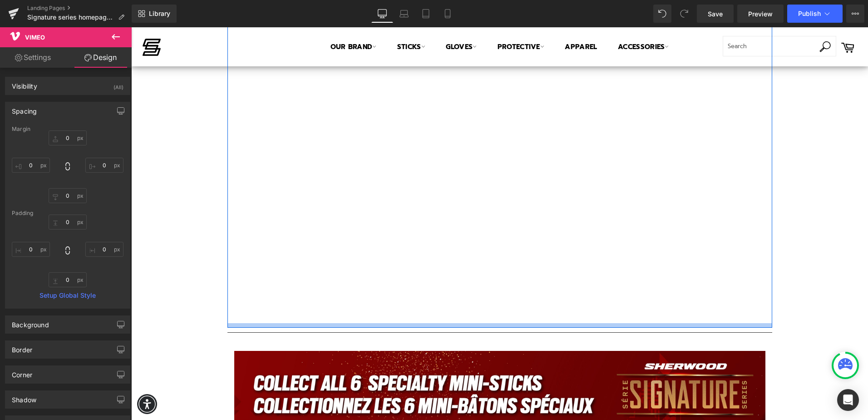 The width and height of the screenshot is (868, 420). I want to click on span: Publish, so click(809, 14).